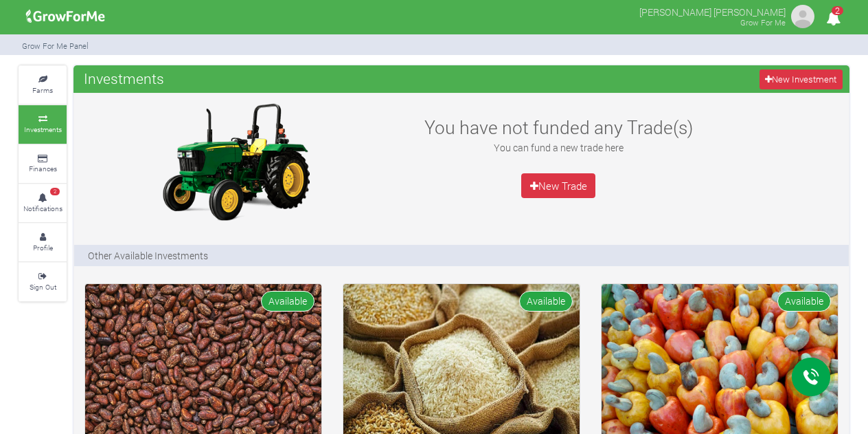  Describe the element at coordinates (833, 18) in the screenshot. I see `i: Notifications` at that location.